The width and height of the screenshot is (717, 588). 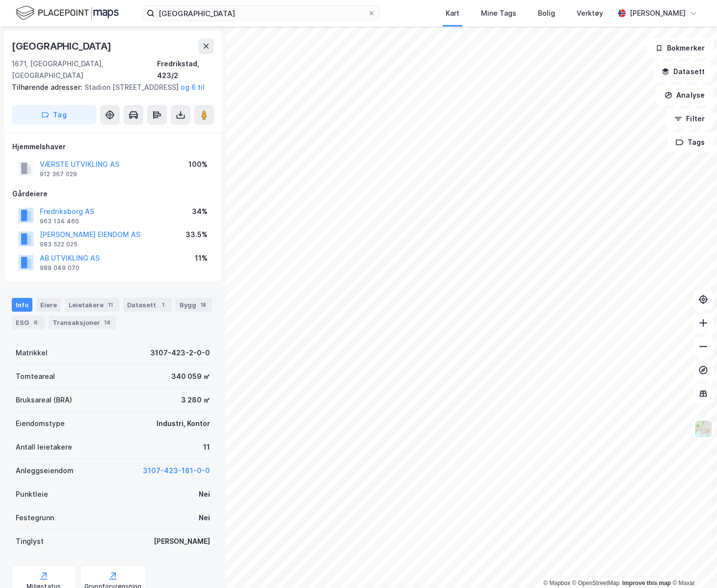 I want to click on button: Filter, so click(x=689, y=119).